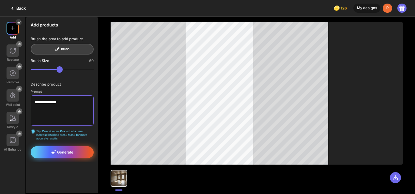 This screenshot has height=194, width=415. What do you see at coordinates (13, 82) in the screenshot?
I see `div: Remove` at bounding box center [13, 82].